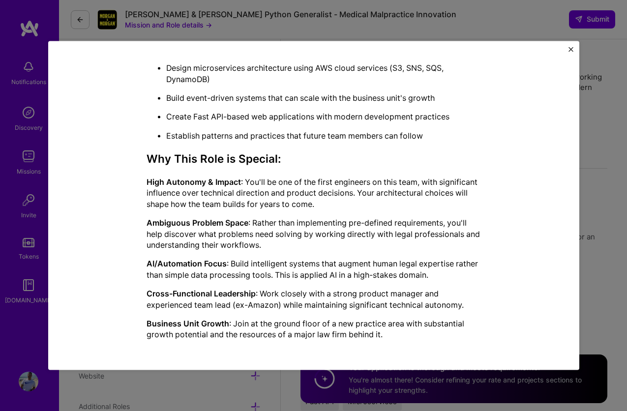  I want to click on p: : Join at the ground floor of a new practice area with substantial growth potential and the resou..., so click(314, 329).